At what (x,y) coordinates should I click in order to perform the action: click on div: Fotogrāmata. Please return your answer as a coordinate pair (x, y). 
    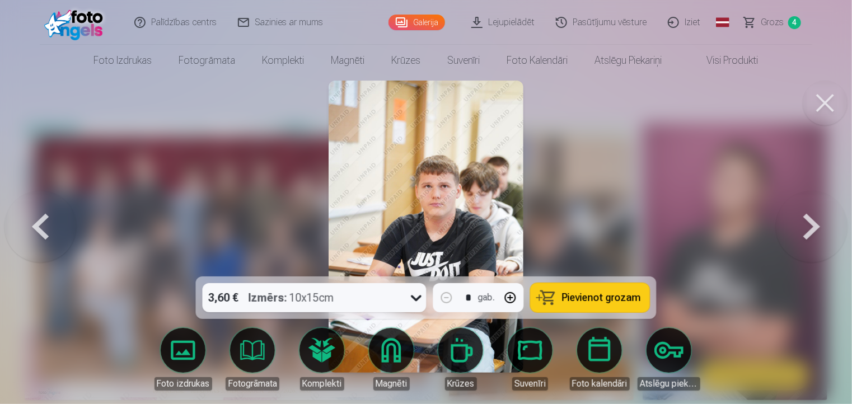
    Looking at the image, I should click on (252, 384).